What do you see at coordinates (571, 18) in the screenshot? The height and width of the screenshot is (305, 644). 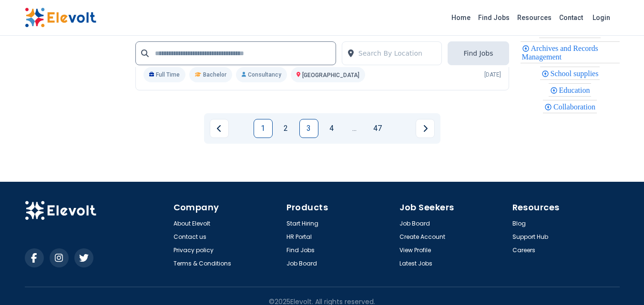 I see `a: Contact` at bounding box center [571, 18].